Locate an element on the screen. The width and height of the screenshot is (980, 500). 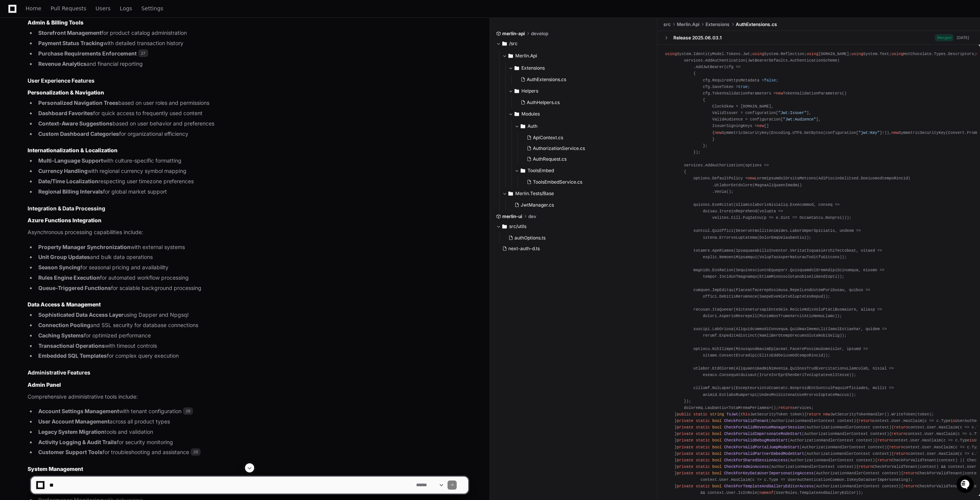
strong: Legacy System Migration is located at coordinates (71, 431).